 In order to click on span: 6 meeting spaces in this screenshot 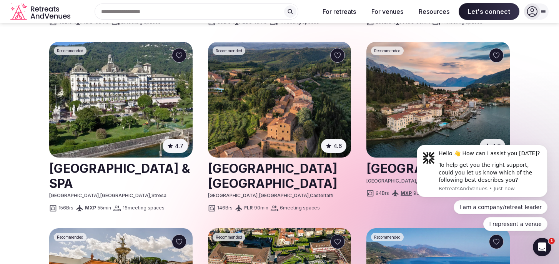, I will do `click(300, 208)`.